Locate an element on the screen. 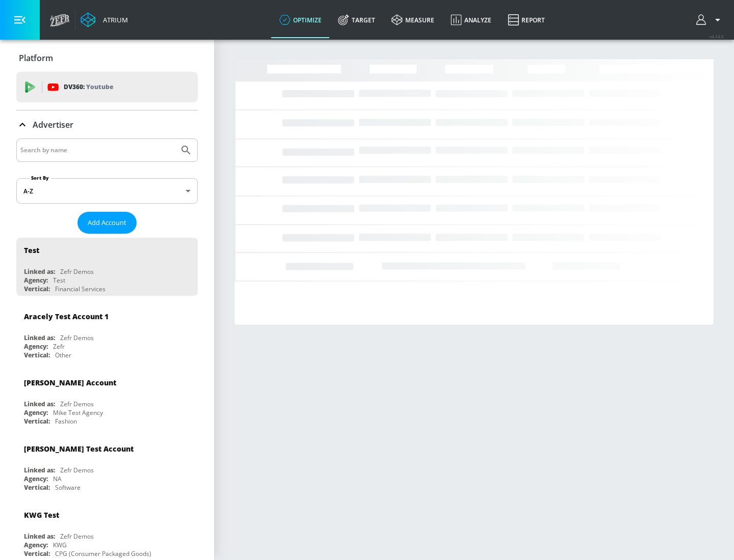  div: Mike Test Agency is located at coordinates (78, 413).